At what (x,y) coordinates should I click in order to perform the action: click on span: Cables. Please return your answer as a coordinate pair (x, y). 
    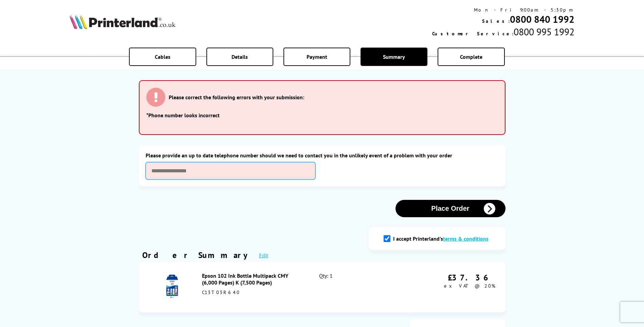
    Looking at the image, I should click on (163, 57).